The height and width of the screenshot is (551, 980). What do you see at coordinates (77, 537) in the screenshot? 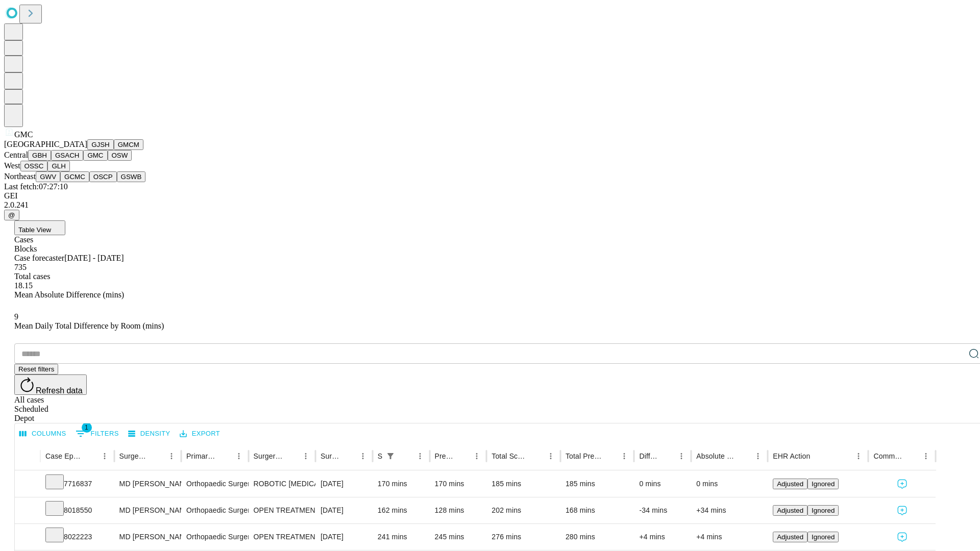
I see `div: 8022223` at bounding box center [77, 537].